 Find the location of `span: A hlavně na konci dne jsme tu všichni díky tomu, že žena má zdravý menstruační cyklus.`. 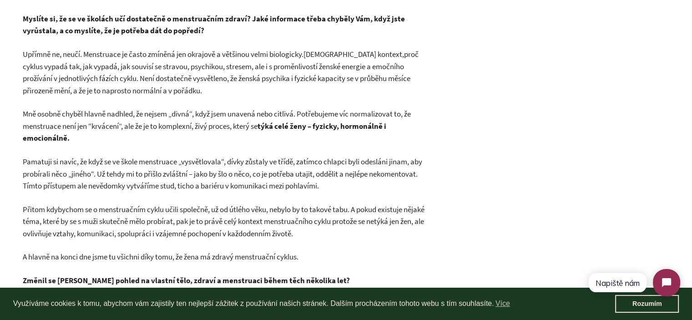

span: A hlavně na konci dne jsme tu všichni díky tomu, že žena má zdravý menstruační cyklus. is located at coordinates (161, 257).